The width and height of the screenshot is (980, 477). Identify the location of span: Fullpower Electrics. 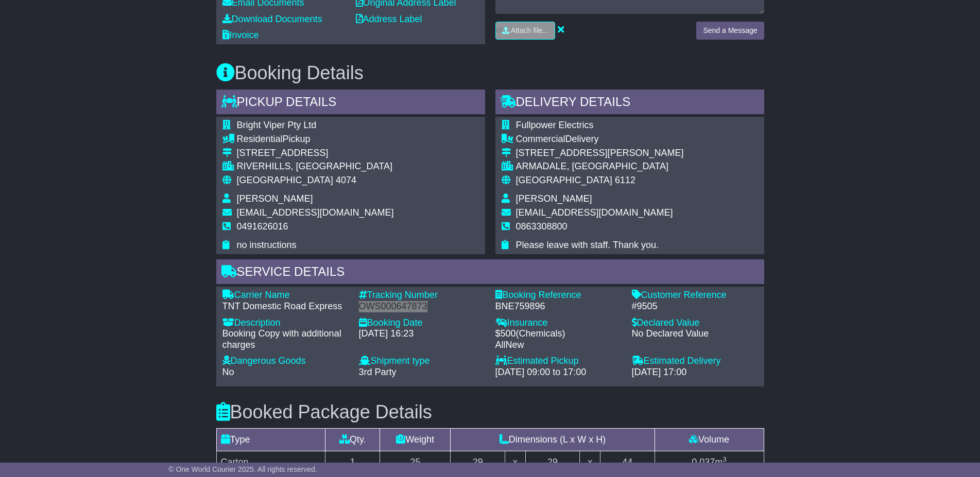
(555, 125).